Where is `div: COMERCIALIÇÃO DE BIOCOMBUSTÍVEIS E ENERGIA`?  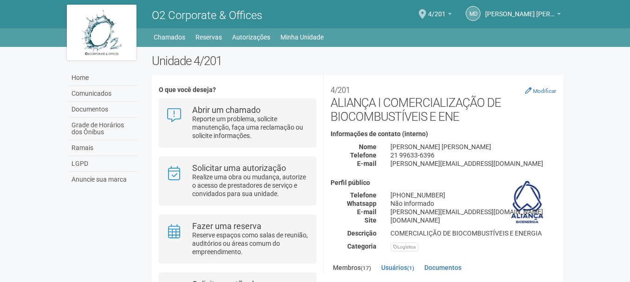 div: COMERCIALIÇÃO DE BIOCOMBUSTÍVEIS E ENERGIA is located at coordinates (473, 233).